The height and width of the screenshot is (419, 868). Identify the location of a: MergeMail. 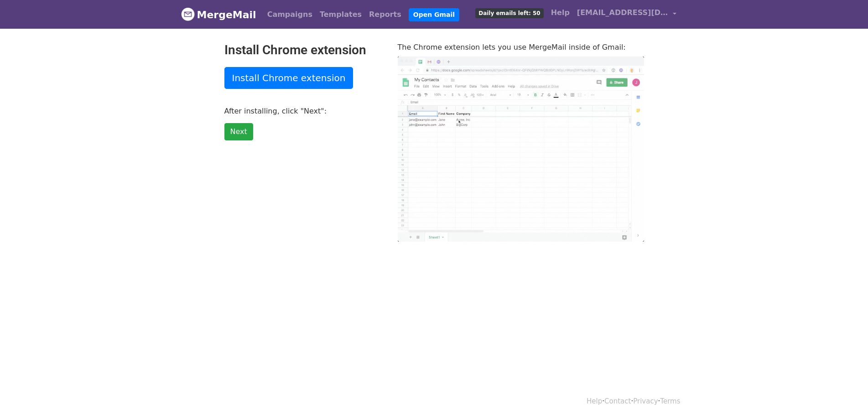
(219, 15).